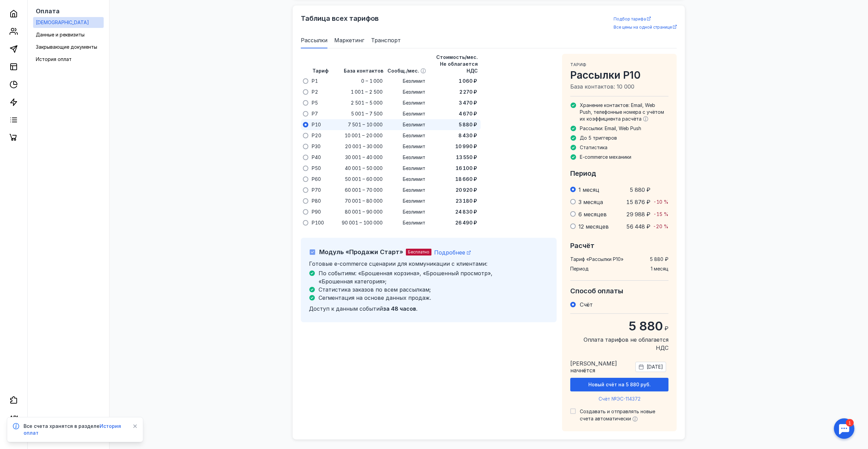 The height and width of the screenshot is (449, 868). What do you see at coordinates (467, 157) in the screenshot?
I see `span: 13 550 ₽` at bounding box center [467, 157].